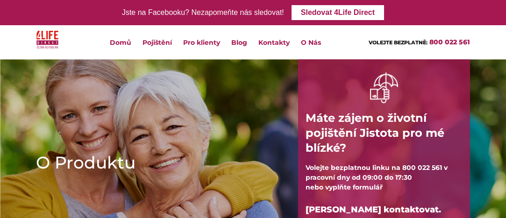  Describe the element at coordinates (384, 87) in the screenshot. I see `img: ruka držící deštník bilá ikona` at that location.